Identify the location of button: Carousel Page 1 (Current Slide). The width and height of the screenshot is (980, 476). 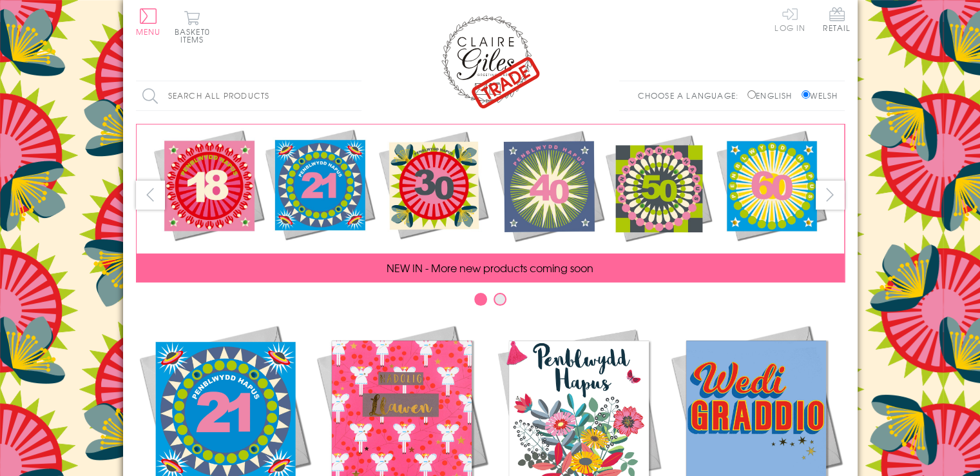
(481, 299).